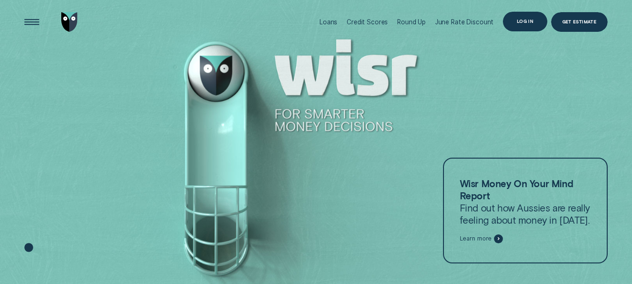 This screenshot has width=632, height=284. I want to click on img: Wisr, so click(70, 22).